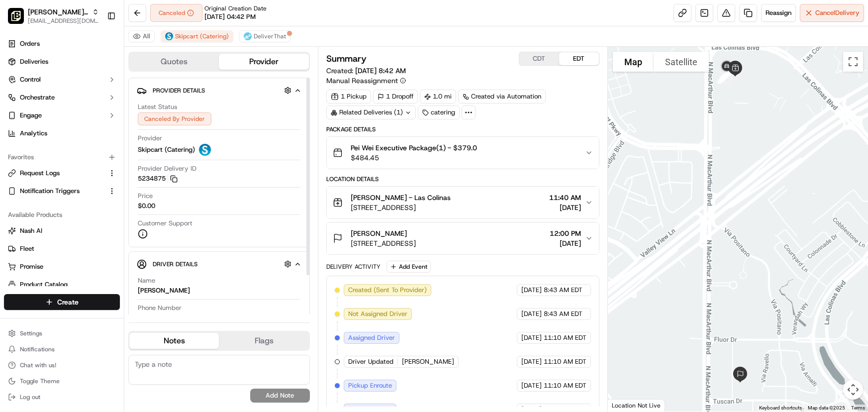 This screenshot has width=868, height=412. What do you see at coordinates (62, 44) in the screenshot?
I see `a: Orders` at bounding box center [62, 44].